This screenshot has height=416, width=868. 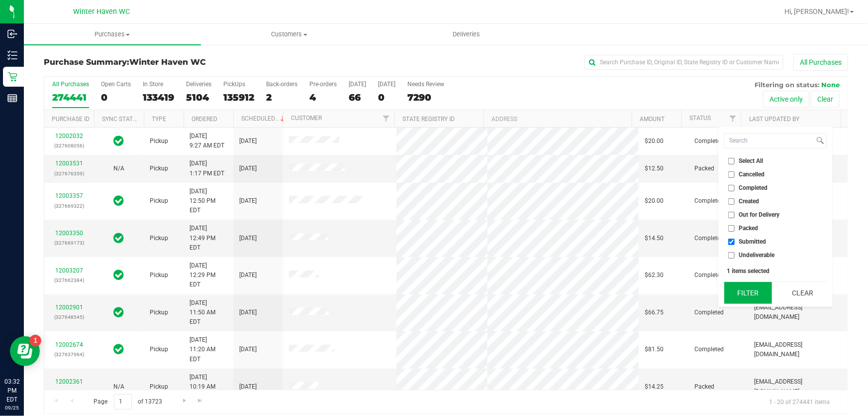 What do you see at coordinates (731, 255) in the screenshot?
I see `input: Undeliverable` at bounding box center [731, 255].